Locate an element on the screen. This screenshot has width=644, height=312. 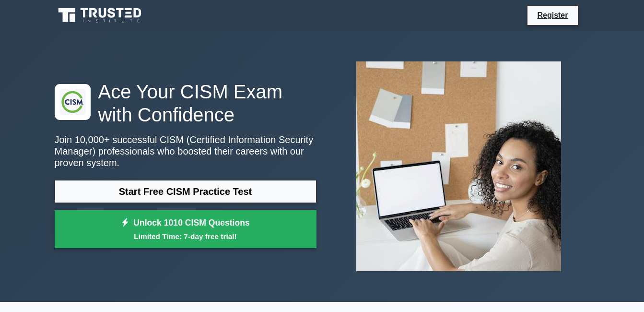
a: Unlock 1010 CISM QuestionsLimited Time: 7-day free trial! is located at coordinates (185, 229).